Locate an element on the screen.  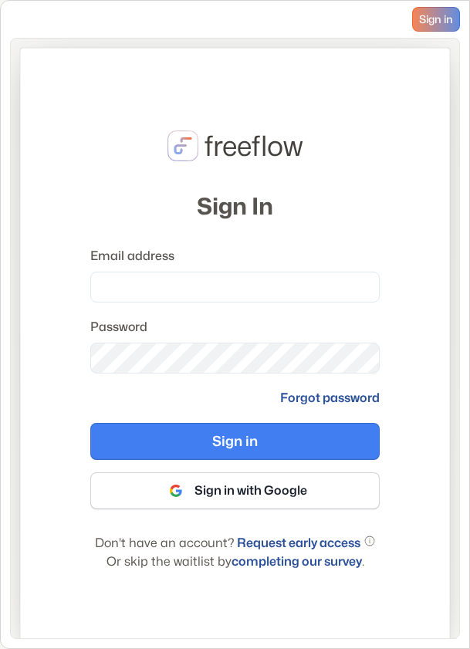
a: Request early access is located at coordinates (299, 543).